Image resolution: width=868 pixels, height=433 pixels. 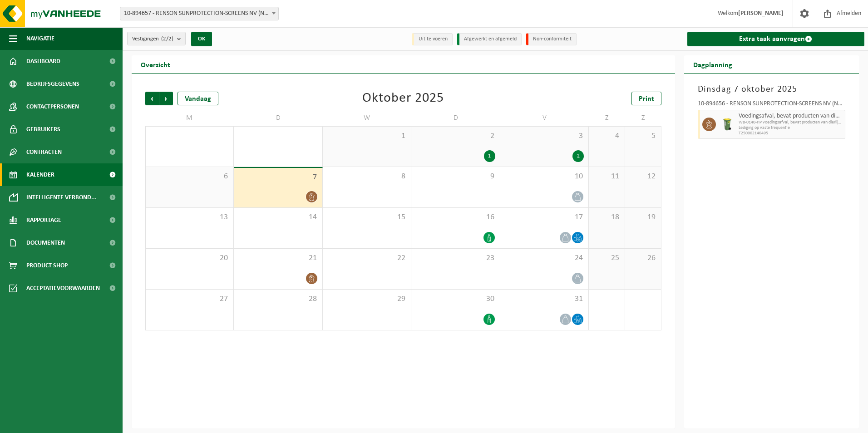 I want to click on span: Voedingsafval, bevat producten van dierlijke oorsprong, onverpakt, categorie 3, so click(x=791, y=116).